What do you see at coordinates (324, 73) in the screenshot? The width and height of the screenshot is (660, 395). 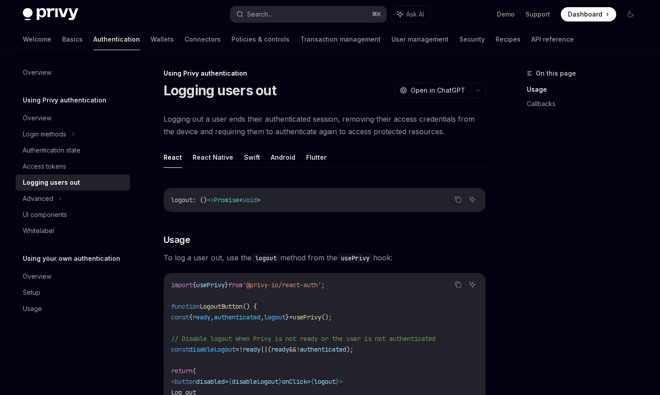 I see `div: Using Privy authentication` at bounding box center [324, 73].